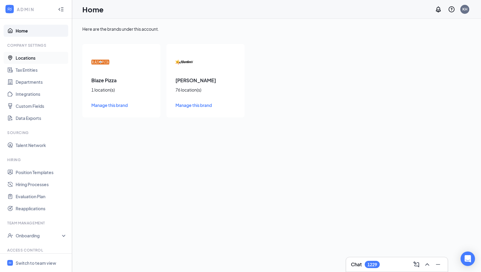 Image resolution: width=481 pixels, height=272 pixels. I want to click on div: Team Management, so click(36, 223).